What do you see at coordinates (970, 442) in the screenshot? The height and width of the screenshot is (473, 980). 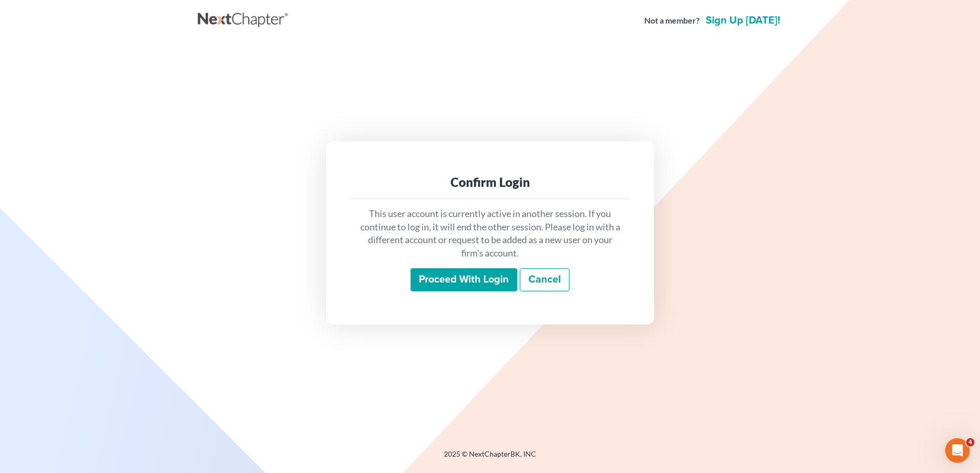 I see `span: 4` at bounding box center [970, 442].